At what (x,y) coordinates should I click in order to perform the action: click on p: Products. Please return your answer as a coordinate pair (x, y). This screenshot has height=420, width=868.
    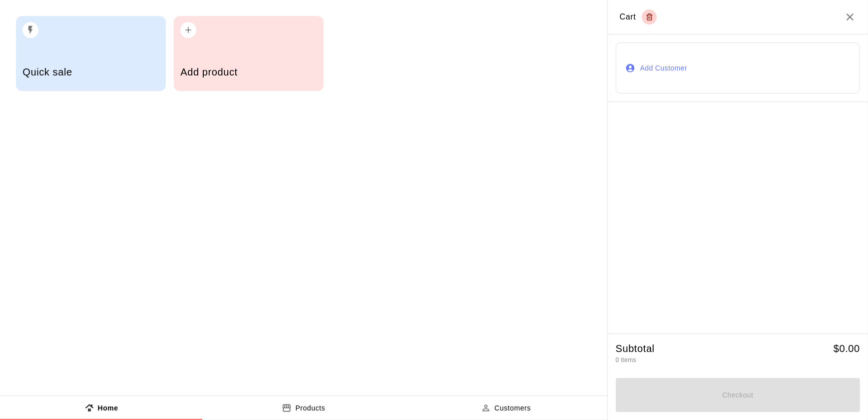
    Looking at the image, I should click on (310, 408).